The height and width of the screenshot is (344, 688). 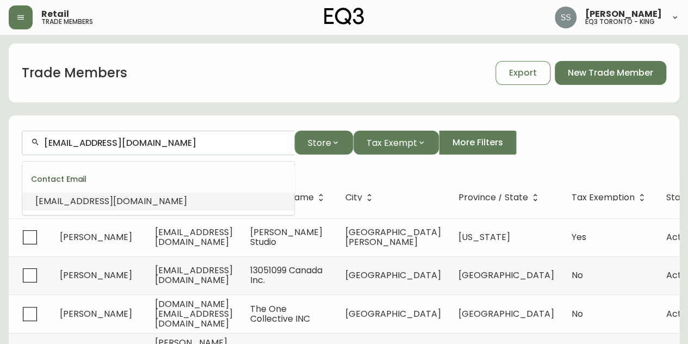 What do you see at coordinates (610, 73) in the screenshot?
I see `span: New Trade Member` at bounding box center [610, 73].